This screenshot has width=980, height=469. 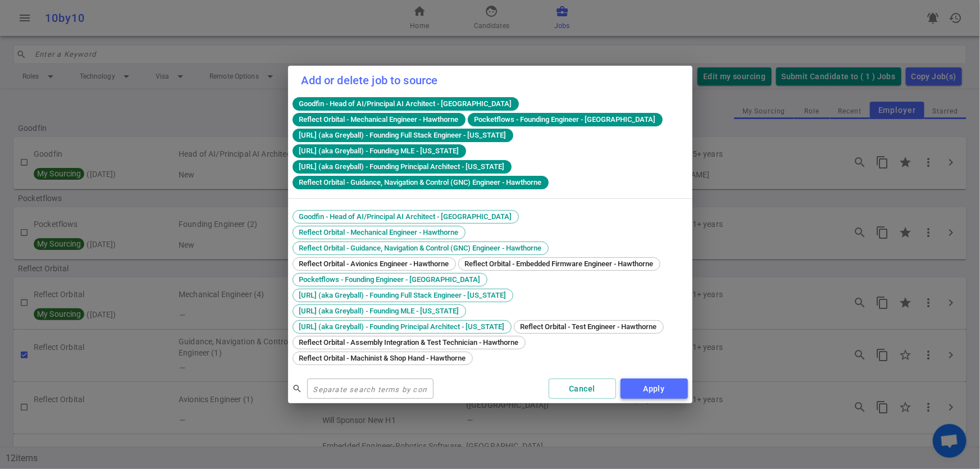 What do you see at coordinates (383, 358) in the screenshot?
I see `span: Reflect Orbital - Machinist & Shop Hand - Hawthorne` at bounding box center [383, 358].